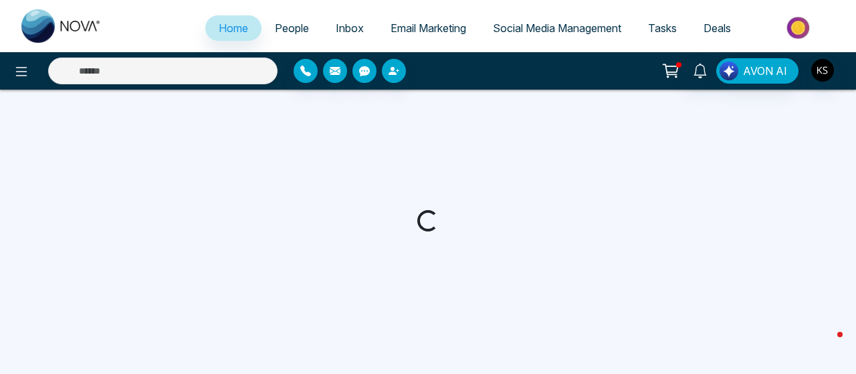 Image resolution: width=856 pixels, height=374 pixels. Describe the element at coordinates (350, 28) in the screenshot. I see `a: Inbox` at that location.